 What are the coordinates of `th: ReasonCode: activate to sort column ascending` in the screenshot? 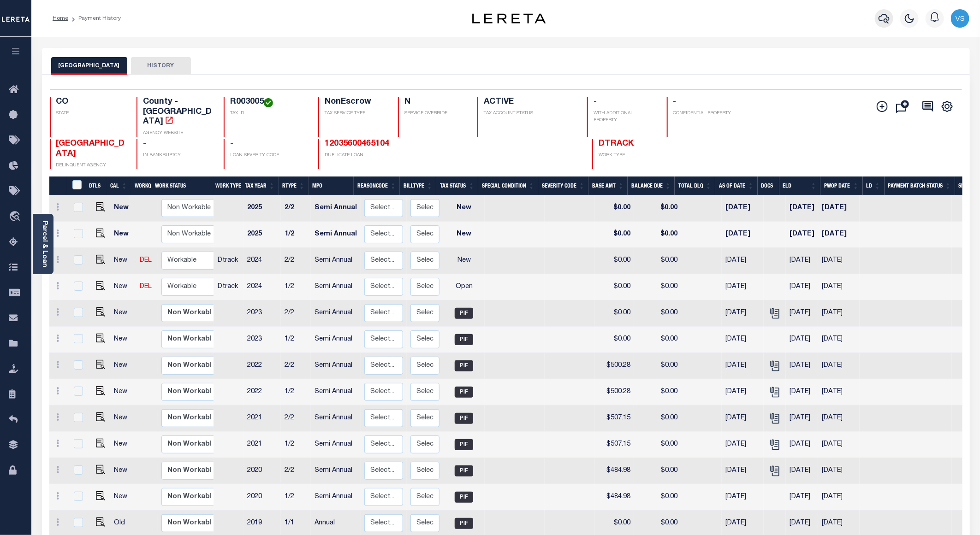 It's located at (377, 186).